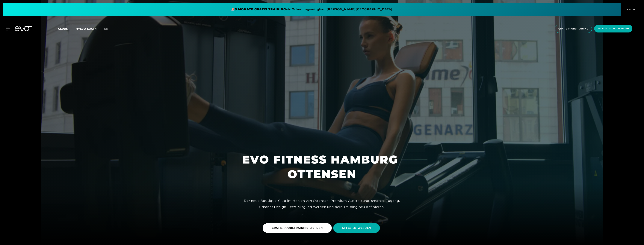 The image size is (644, 245). Describe the element at coordinates (613, 29) in the screenshot. I see `a: Jetzt Mitglied werden` at that location.